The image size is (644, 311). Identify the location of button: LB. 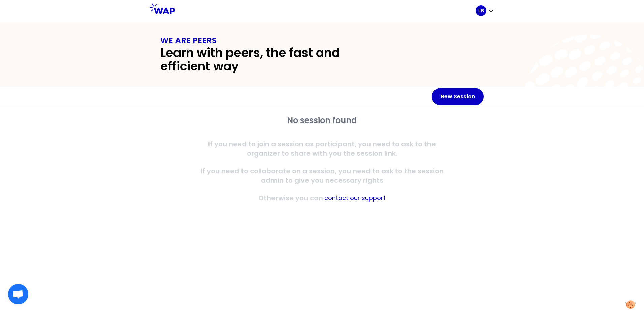
(485, 11).